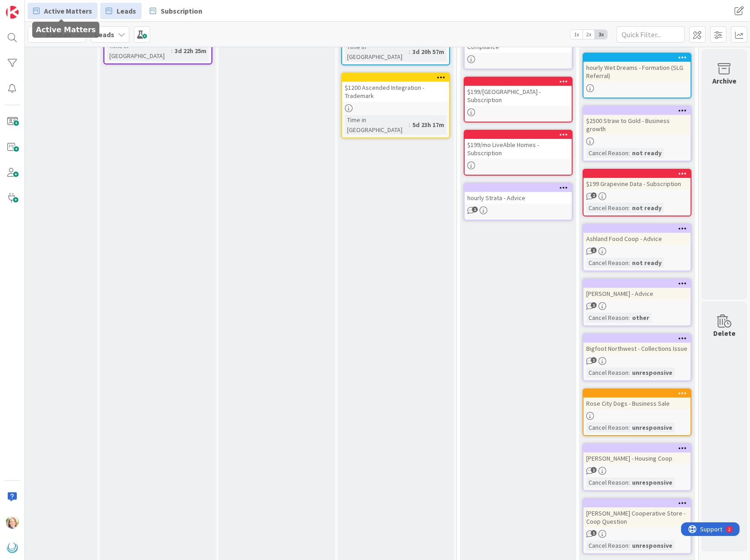  I want to click on div: other, so click(640, 318).